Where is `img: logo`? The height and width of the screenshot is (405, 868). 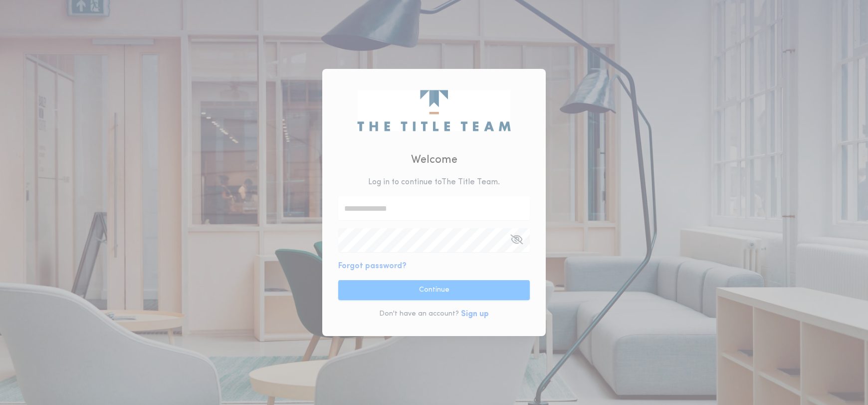 img: logo is located at coordinates (434, 110).